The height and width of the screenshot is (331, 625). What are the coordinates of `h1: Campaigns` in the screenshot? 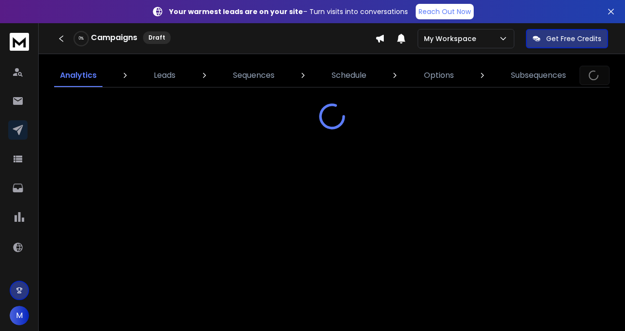 It's located at (114, 38).